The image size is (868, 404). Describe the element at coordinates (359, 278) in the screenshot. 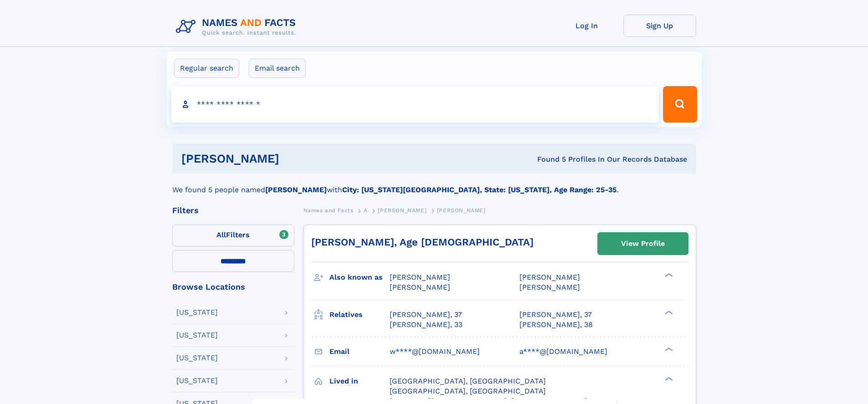

I see `h3: Also known as` at that location.